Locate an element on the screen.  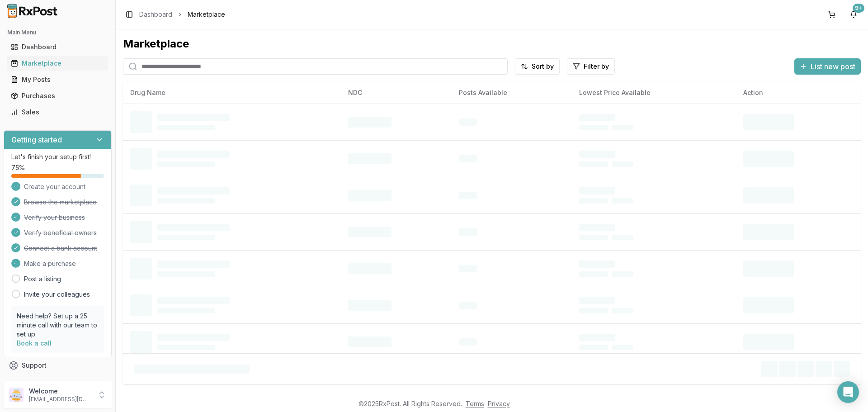
button: Support is located at coordinates (57, 366).